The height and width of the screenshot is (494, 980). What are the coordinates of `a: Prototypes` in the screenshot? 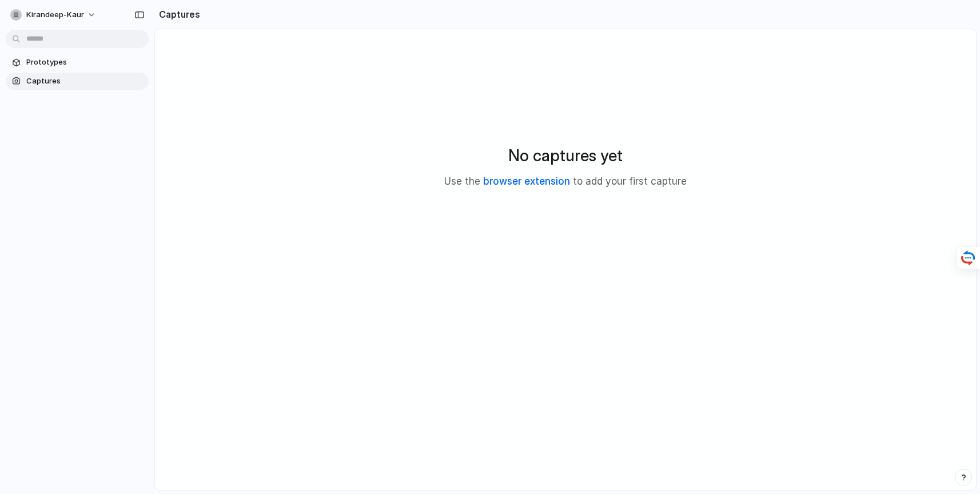 It's located at (77, 62).